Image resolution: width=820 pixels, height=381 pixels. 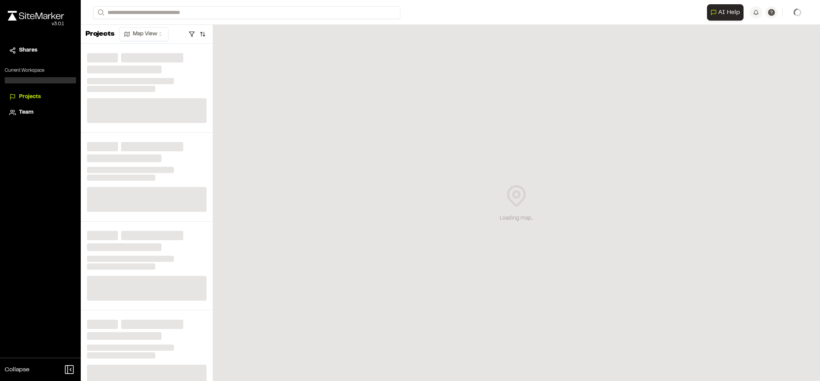 What do you see at coordinates (40, 113) in the screenshot?
I see `a: Team` at bounding box center [40, 113].